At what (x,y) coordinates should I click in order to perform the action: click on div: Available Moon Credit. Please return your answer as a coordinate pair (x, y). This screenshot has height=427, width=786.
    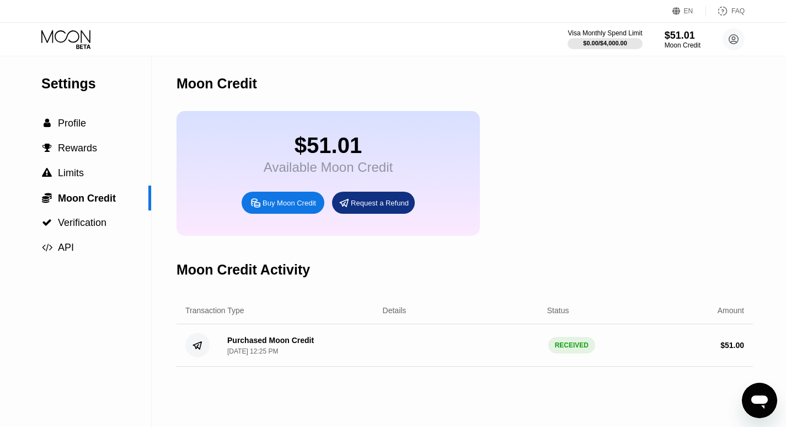
    Looking at the image, I should click on (328, 167).